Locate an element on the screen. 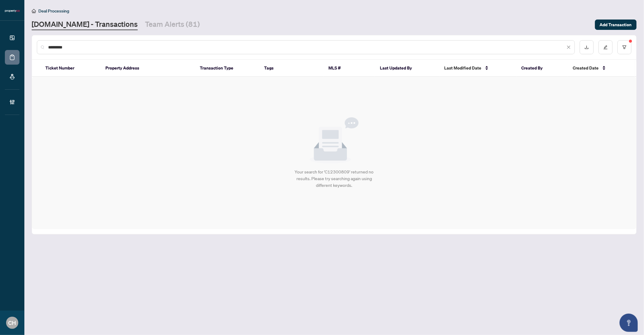 The height and width of the screenshot is (335, 644). th: Created By is located at coordinates (542, 68).